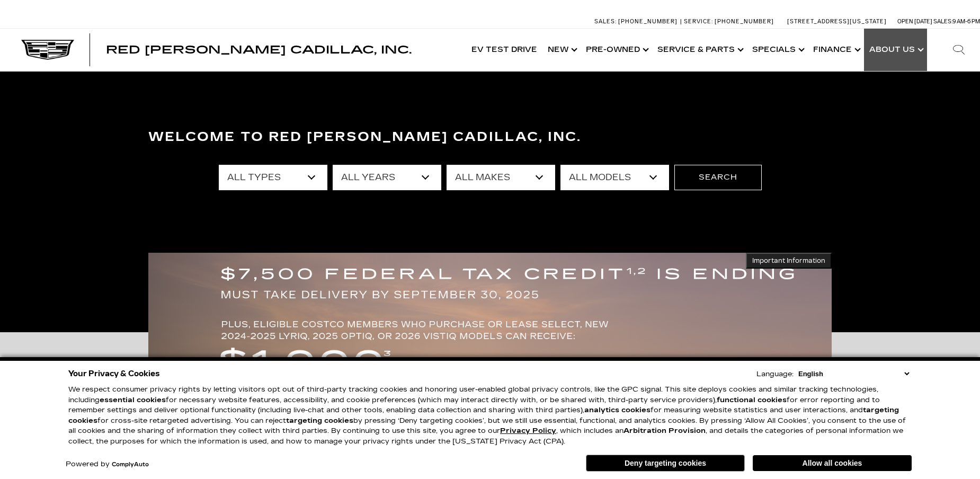 This screenshot has height=479, width=980. What do you see at coordinates (789, 261) in the screenshot?
I see `button: Important Information` at bounding box center [789, 261].